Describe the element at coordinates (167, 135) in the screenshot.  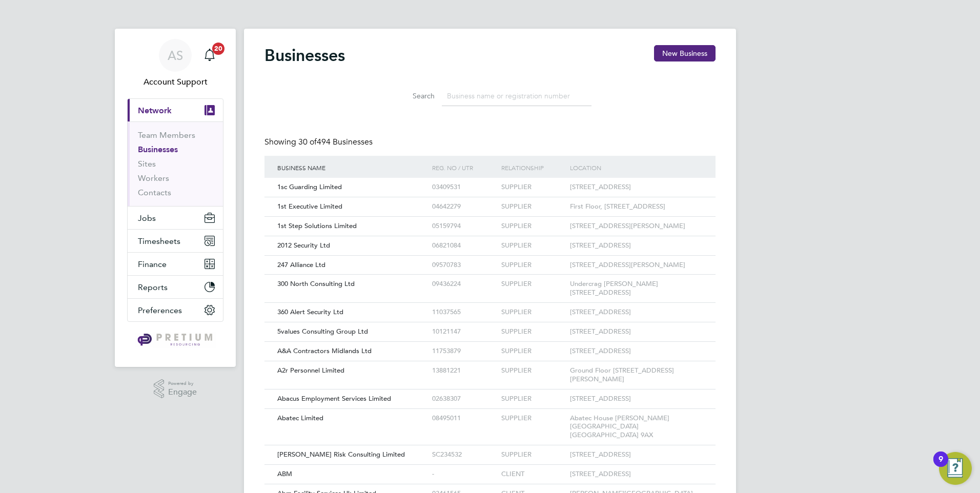
I see `a: Team Members` at that location.